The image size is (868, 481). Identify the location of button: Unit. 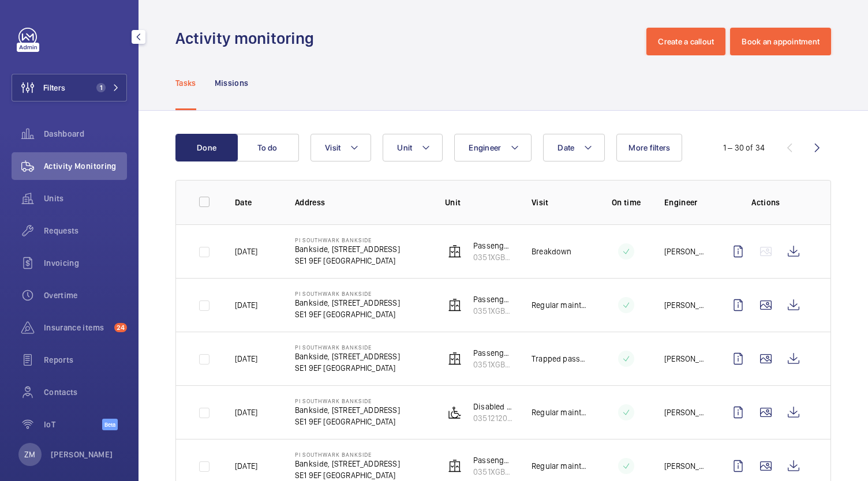
(413, 147).